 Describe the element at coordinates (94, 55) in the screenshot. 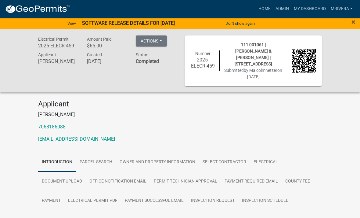

I see `span: Created` at that location.